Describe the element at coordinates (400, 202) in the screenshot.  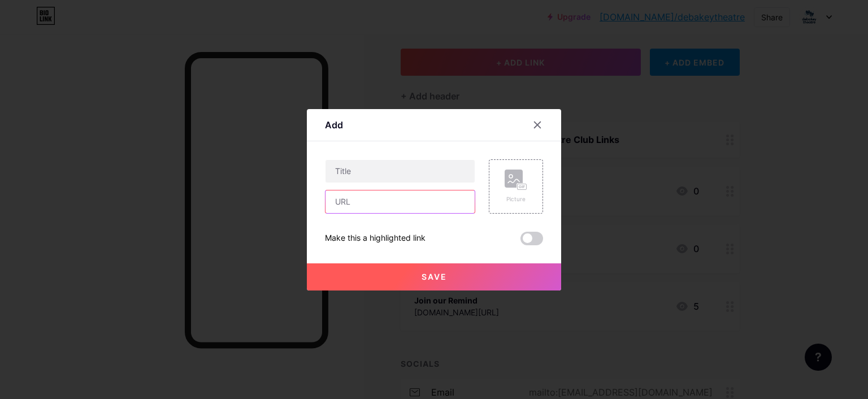
I see `input: URL` at that location.